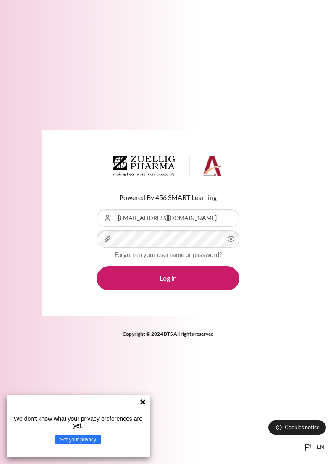  Describe the element at coordinates (168, 279) in the screenshot. I see `button: Log in` at that location.